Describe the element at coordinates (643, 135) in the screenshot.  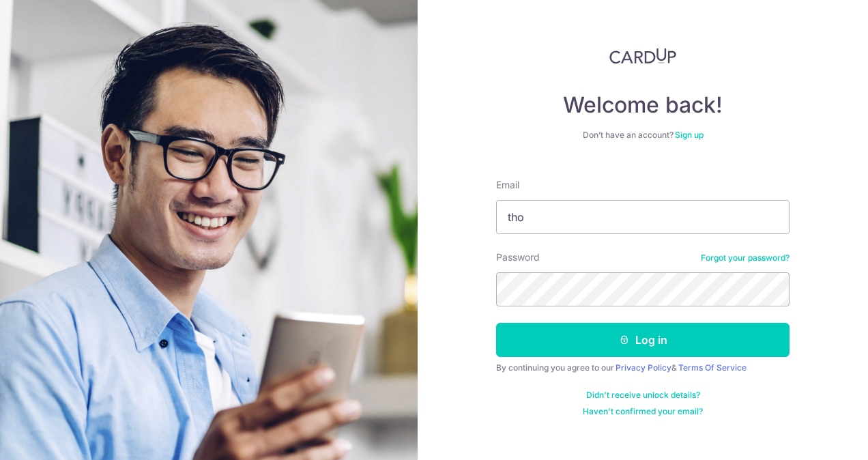
I see `div: Don’t have an account?` at that location.